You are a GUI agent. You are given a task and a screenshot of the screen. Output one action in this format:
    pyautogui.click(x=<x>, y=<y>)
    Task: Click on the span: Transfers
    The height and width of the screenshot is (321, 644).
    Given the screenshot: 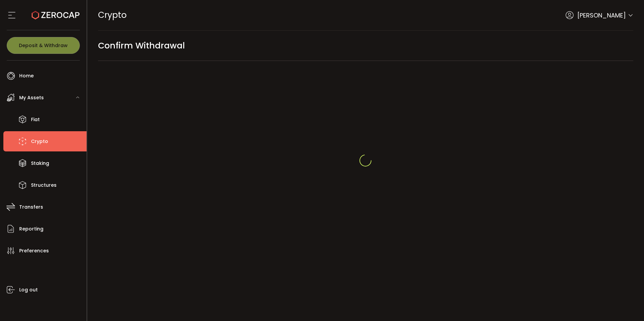 What is the action you would take?
    pyautogui.click(x=31, y=207)
    